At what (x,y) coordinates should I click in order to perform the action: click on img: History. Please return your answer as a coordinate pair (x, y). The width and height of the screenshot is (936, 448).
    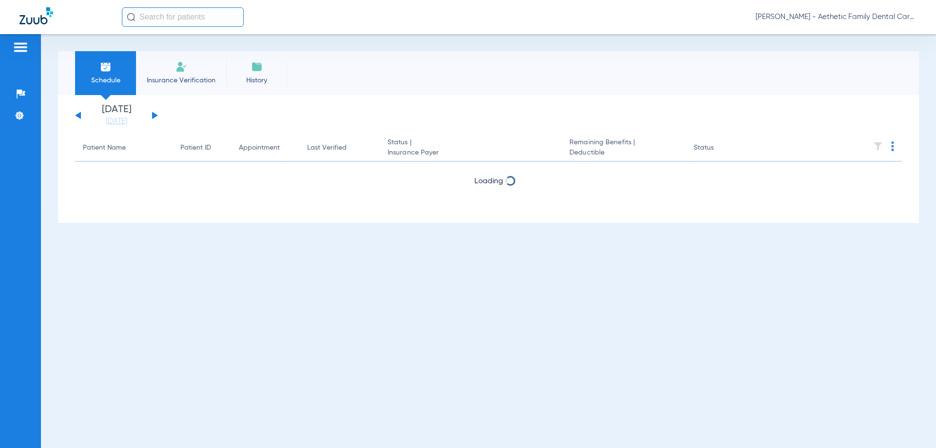
    Looking at the image, I should click on (257, 67).